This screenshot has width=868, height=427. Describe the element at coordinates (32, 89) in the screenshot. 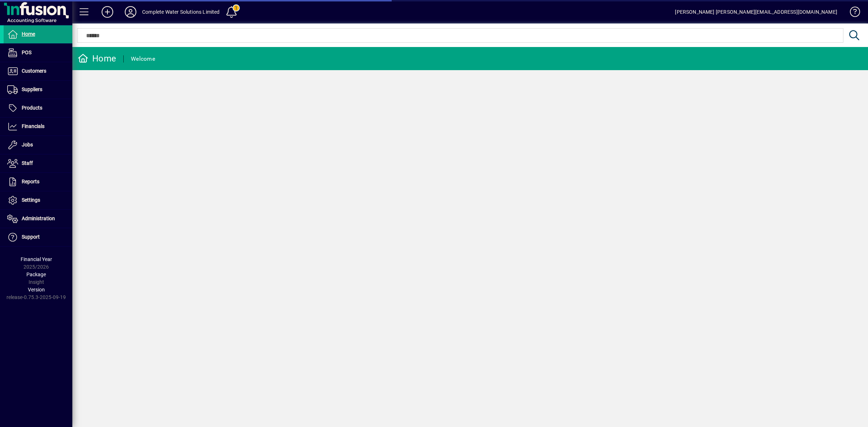

I see `span: Suppliers` at that location.